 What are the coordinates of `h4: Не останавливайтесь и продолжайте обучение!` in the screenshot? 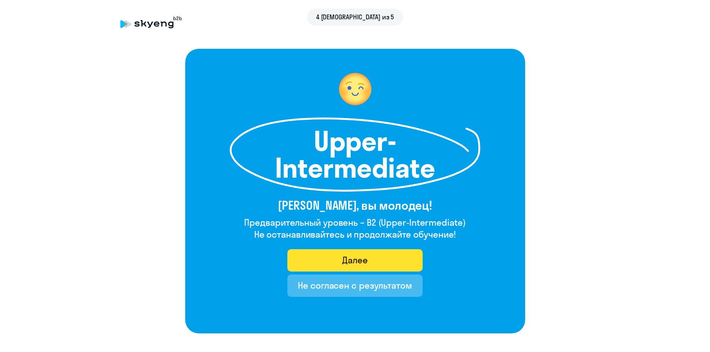 It's located at (355, 234).